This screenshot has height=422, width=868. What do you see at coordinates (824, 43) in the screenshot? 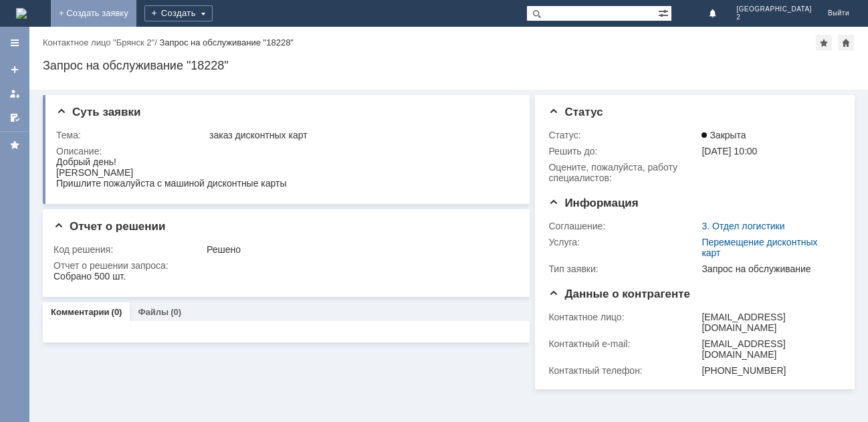
I see `div: Добавить в избранное` at bounding box center [824, 43].